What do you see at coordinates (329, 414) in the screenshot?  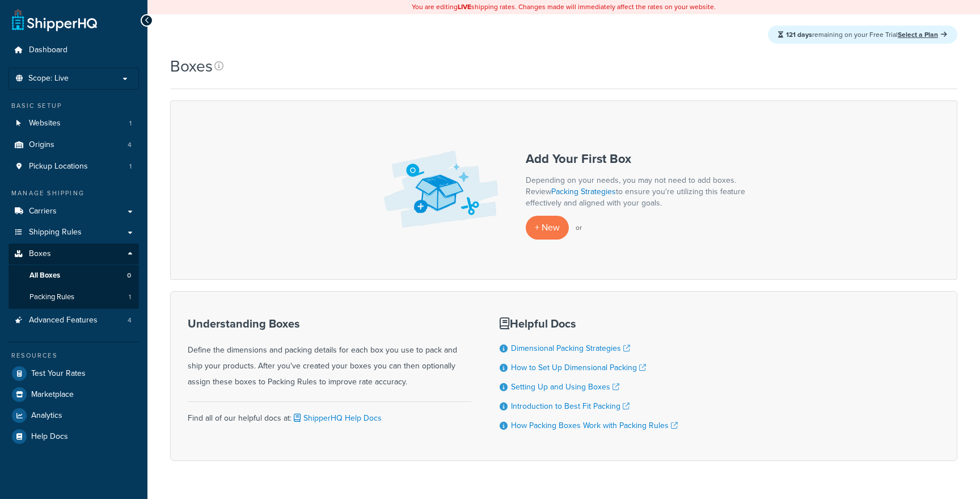 I see `div: Find all of our helpful docs at:` at bounding box center [329, 414].